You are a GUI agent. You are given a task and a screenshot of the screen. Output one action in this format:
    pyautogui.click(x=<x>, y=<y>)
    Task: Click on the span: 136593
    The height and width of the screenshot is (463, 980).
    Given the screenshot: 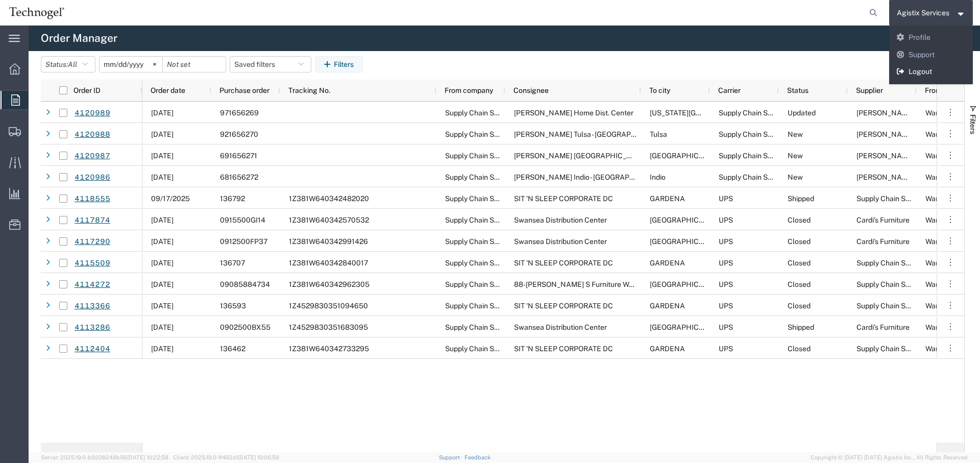 What is the action you would take?
    pyautogui.click(x=233, y=306)
    